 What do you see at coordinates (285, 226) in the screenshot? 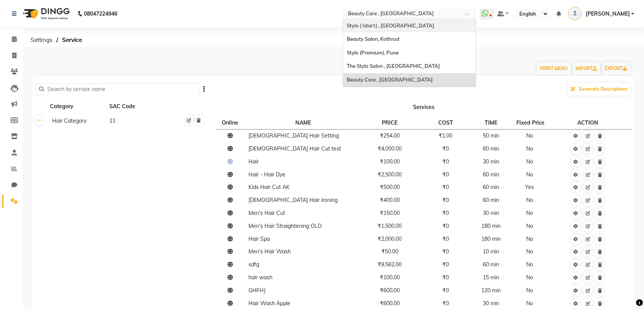
I see `span: Men's Hair Straightening OLD` at bounding box center [285, 226].